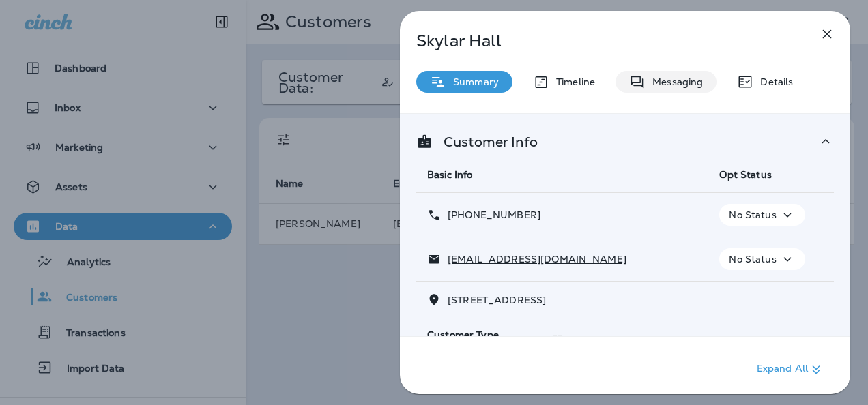  Describe the element at coordinates (572, 82) in the screenshot. I see `p: Timeline` at that location.